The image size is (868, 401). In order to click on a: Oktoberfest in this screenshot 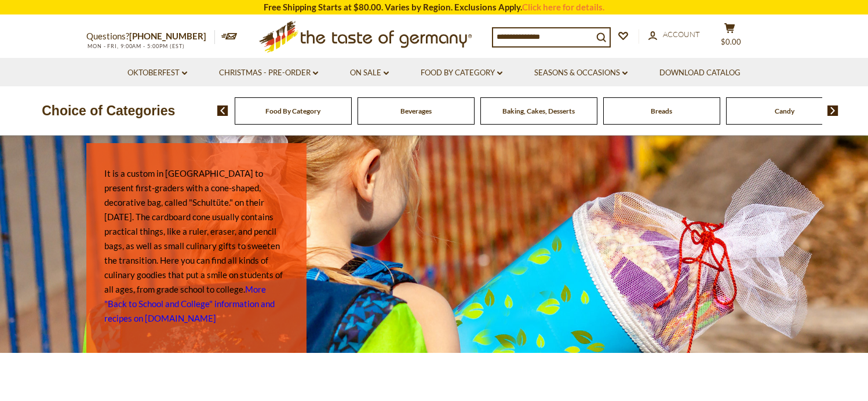, I will do `click(157, 73)`.